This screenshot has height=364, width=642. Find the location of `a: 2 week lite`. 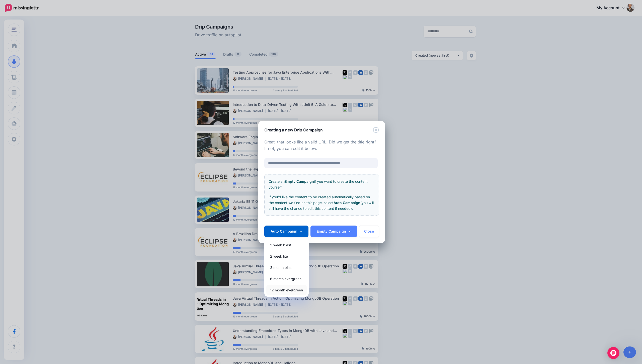

a: 2 week lite is located at coordinates (287, 256).